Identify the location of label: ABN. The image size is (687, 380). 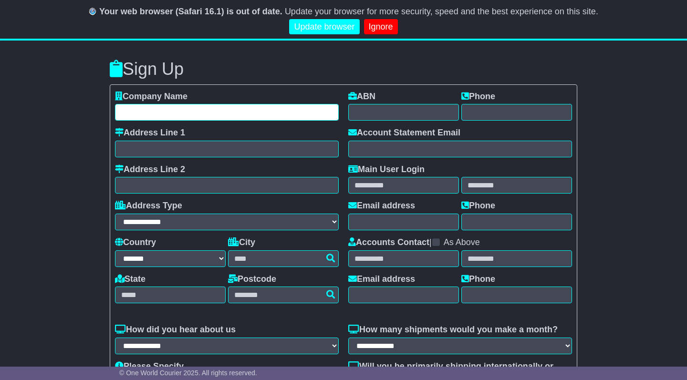
(361, 97).